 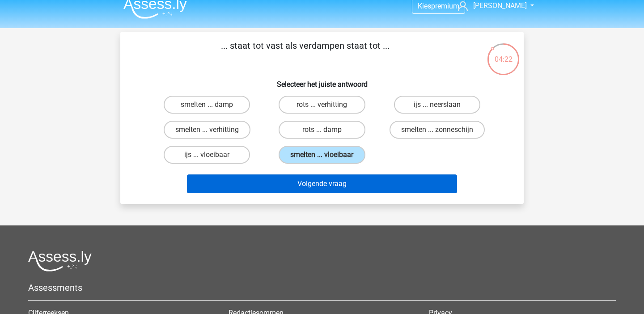 I want to click on img: Assessly logo, so click(x=60, y=261).